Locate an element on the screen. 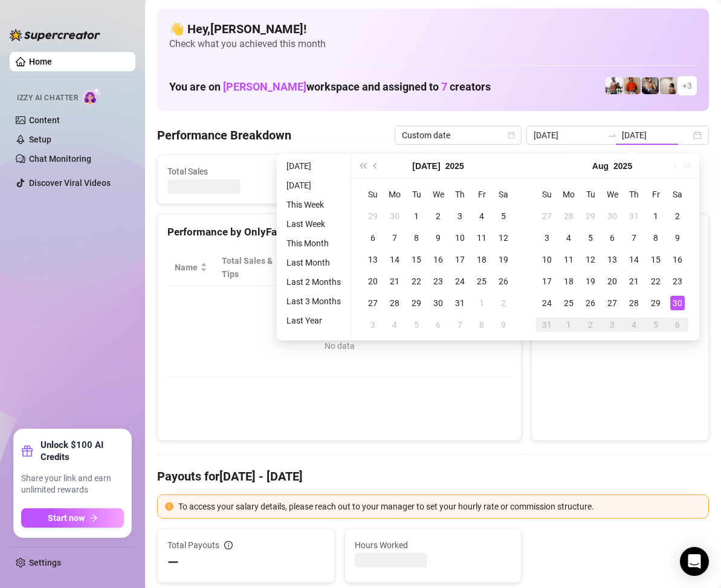 The height and width of the screenshot is (588, 721). h4: Performance Breakdown is located at coordinates (224, 135).